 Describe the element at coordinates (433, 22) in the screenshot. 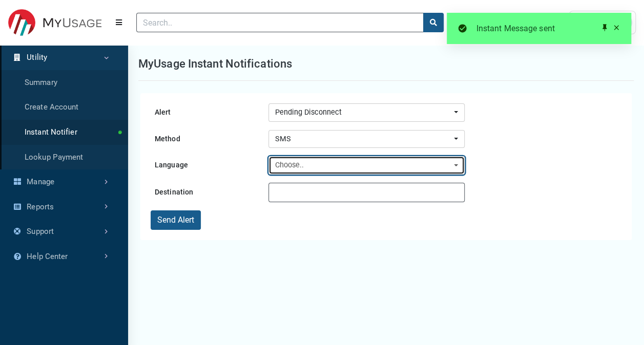

I see `button: search` at that location.